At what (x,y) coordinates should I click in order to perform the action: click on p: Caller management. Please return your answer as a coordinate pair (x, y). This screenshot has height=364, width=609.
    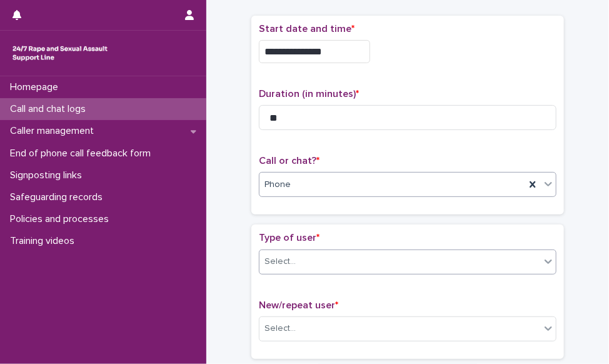
    Looking at the image, I should click on (54, 131).